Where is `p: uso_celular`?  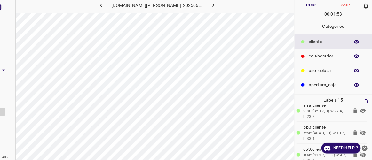 p: uso_celular is located at coordinates (328, 70).